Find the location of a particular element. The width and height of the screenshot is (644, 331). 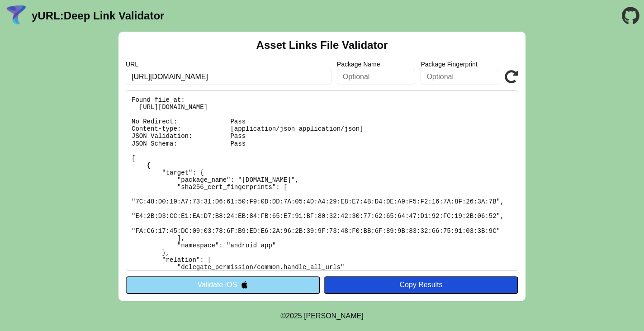

img: appleIcon.svg is located at coordinates (244, 285).